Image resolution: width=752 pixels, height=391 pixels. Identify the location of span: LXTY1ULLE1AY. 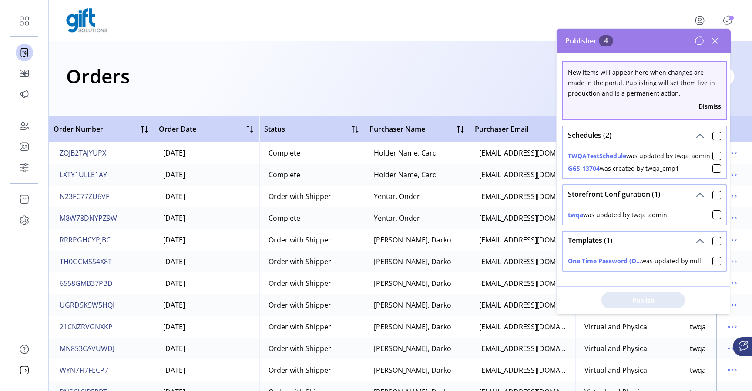
(83, 175).